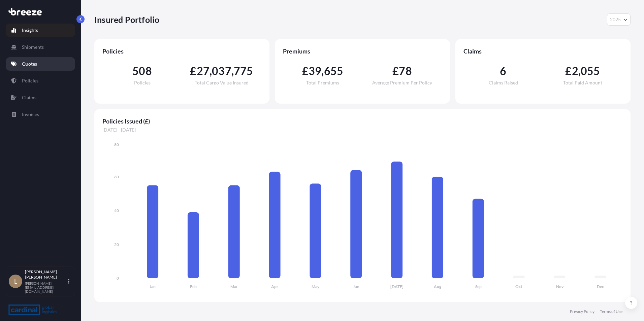 This screenshot has width=644, height=321. I want to click on p: Terms of Use, so click(611, 312).